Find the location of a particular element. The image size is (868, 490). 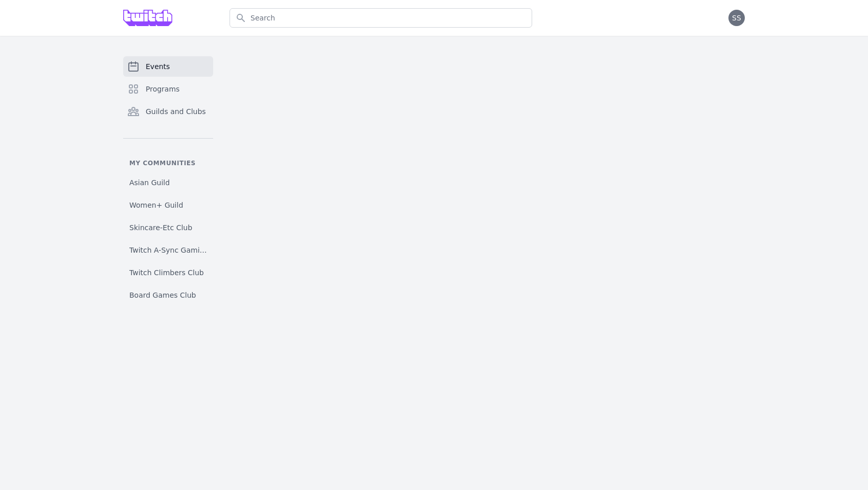

a: Asian Guild is located at coordinates (168, 183).